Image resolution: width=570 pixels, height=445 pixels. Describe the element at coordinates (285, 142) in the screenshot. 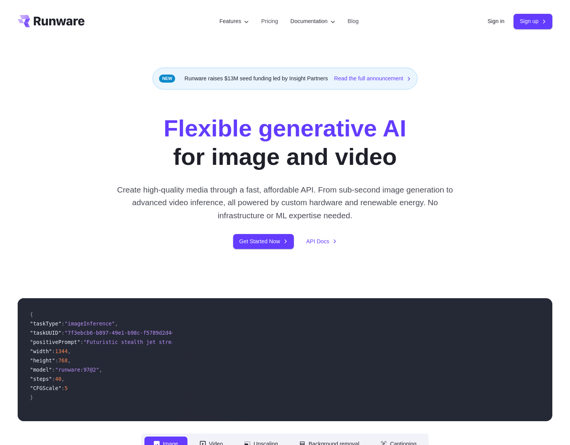

I see `h1: for image and video` at that location.